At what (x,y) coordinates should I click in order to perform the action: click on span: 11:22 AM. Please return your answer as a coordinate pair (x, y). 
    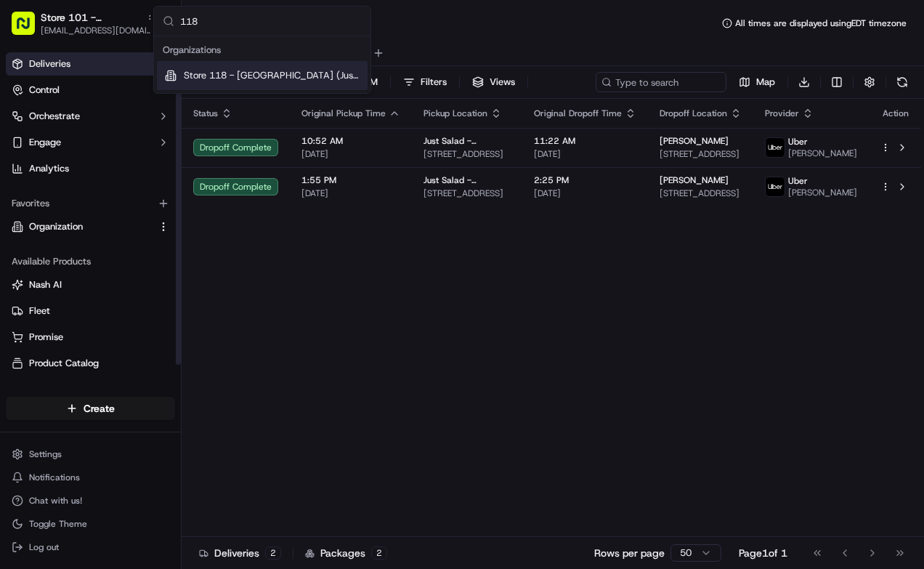
    Looking at the image, I should click on (584, 141).